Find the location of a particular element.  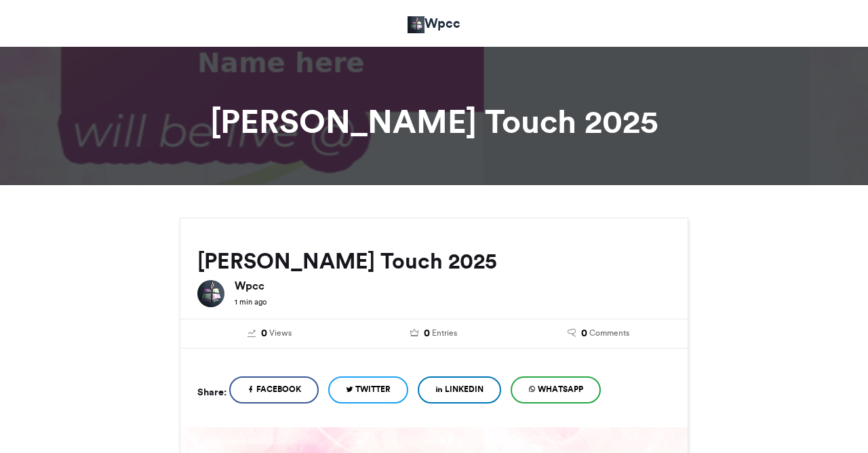

a: 0 Entries is located at coordinates (434, 333).